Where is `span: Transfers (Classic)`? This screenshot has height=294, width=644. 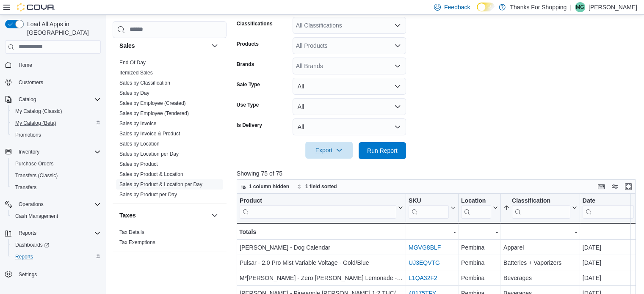 span: Transfers (Classic) is located at coordinates (56, 176).